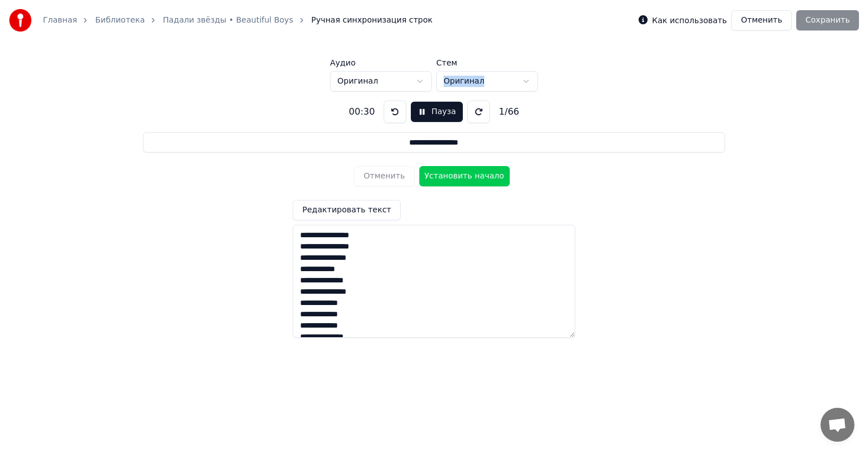  Describe the element at coordinates (381, 63) in the screenshot. I see `label: Аудио` at that location.